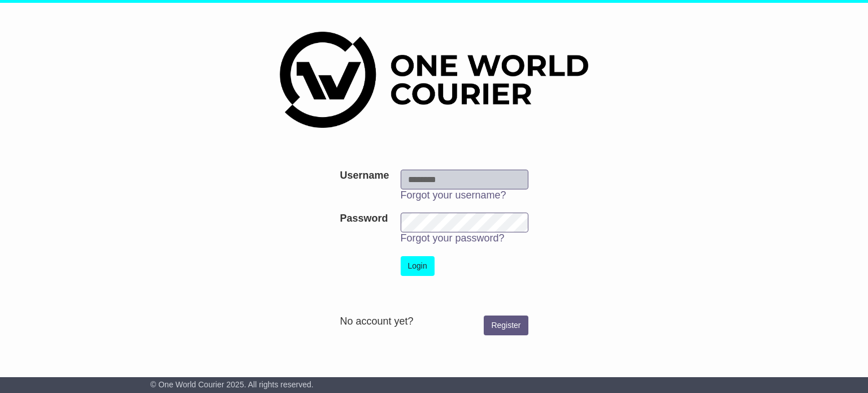 The width and height of the screenshot is (868, 393). What do you see at coordinates (453, 195) in the screenshot?
I see `a: Forgot your username?` at bounding box center [453, 195].